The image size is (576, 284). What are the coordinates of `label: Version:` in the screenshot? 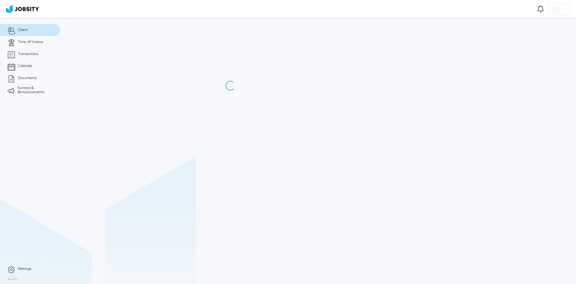 It's located at (13, 279).